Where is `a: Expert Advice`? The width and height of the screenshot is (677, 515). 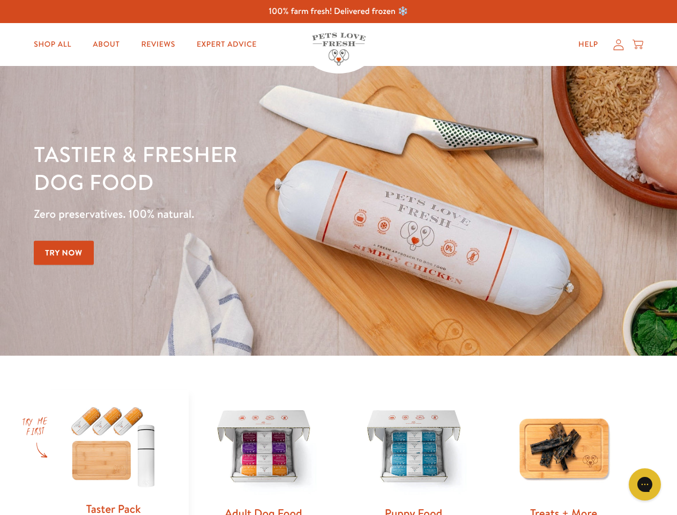
a: Expert Advice is located at coordinates (227, 45).